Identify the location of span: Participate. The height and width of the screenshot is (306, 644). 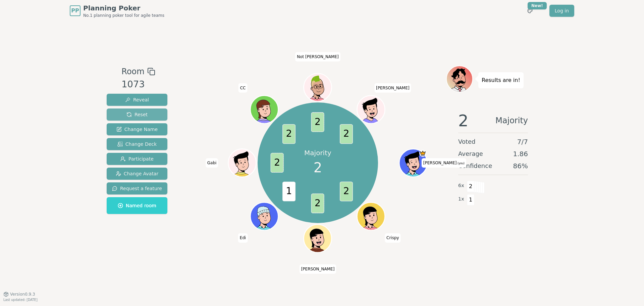
(137, 159).